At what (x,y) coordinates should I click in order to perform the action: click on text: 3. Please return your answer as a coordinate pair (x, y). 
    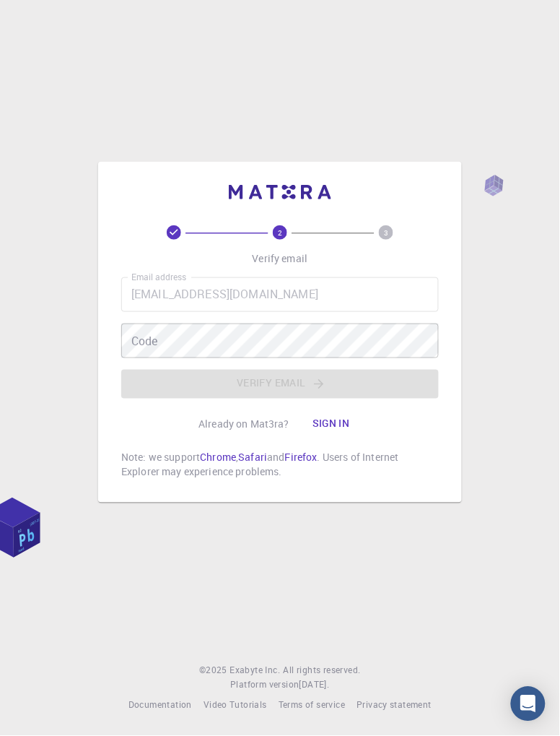
    Looking at the image, I should click on (386, 233).